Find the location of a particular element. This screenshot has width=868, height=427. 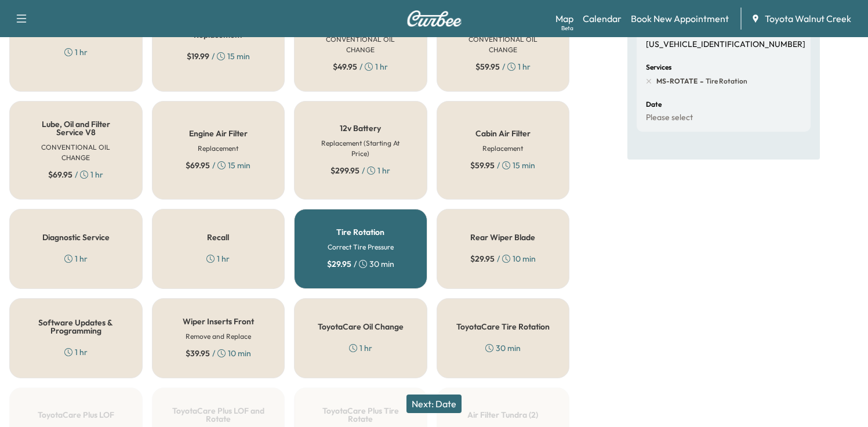

a: MapBeta is located at coordinates (564, 19).